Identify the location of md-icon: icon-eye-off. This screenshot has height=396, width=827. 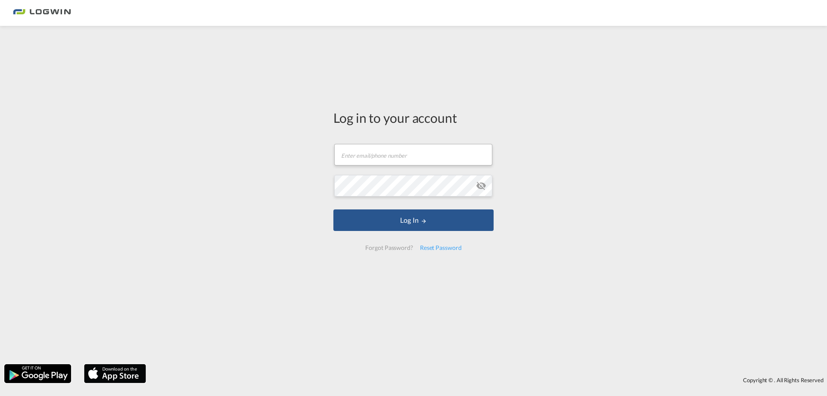
(481, 186).